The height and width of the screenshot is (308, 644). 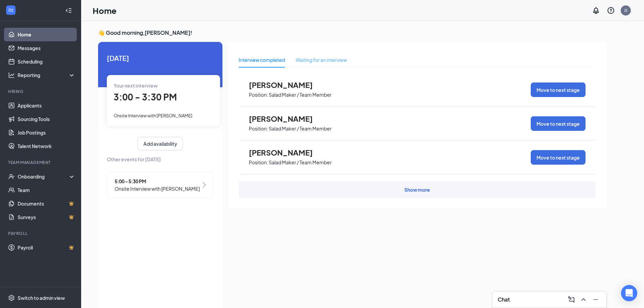 What do you see at coordinates (46, 133) in the screenshot?
I see `a: Job Postings` at bounding box center [46, 133].